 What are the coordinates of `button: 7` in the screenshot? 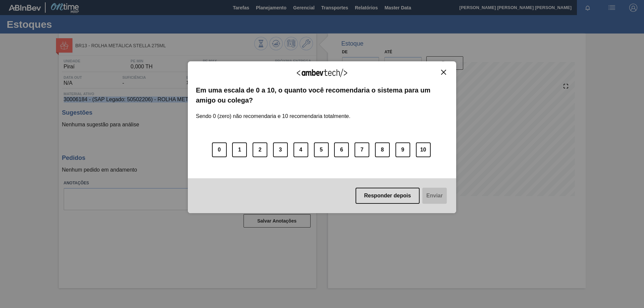 It's located at (362, 150).